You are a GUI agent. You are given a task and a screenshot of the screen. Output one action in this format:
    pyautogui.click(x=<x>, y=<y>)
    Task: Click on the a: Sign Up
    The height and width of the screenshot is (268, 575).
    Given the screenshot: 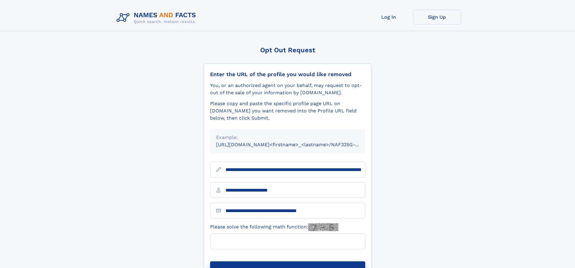 What is the action you would take?
    pyautogui.click(x=437, y=17)
    